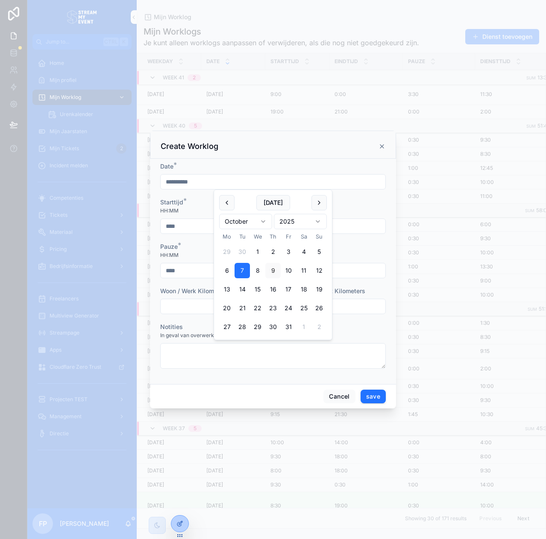 This screenshot has width=546, height=539. Describe the element at coordinates (227, 271) in the screenshot. I see `button: Monday, 6 October 2025` at that location.